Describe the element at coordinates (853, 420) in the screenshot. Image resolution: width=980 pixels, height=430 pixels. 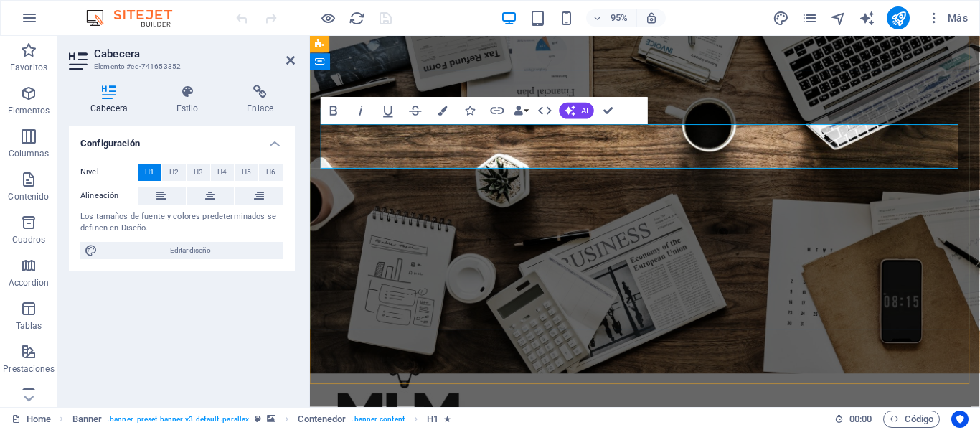
I see `h6: Tiempo de la sesión` at that location.